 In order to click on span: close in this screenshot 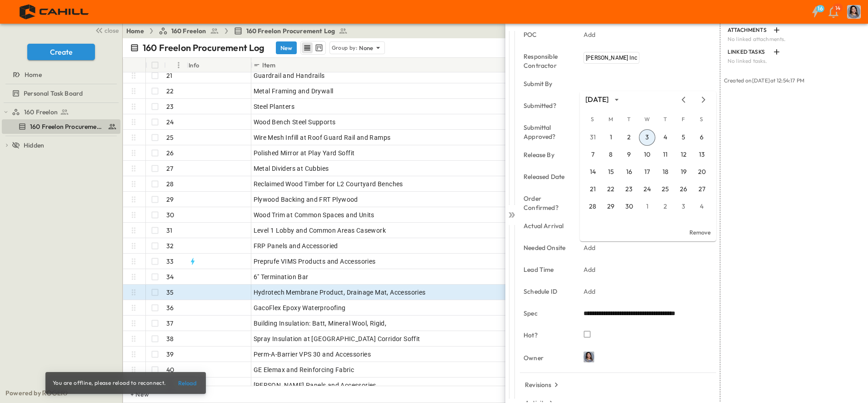, I will do `click(111, 30)`.